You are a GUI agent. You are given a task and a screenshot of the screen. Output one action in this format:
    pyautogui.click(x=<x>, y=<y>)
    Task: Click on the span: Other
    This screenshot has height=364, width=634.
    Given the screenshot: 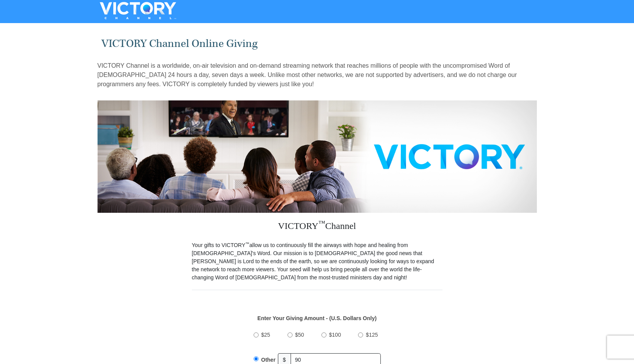 What is the action you would take?
    pyautogui.click(x=268, y=360)
    